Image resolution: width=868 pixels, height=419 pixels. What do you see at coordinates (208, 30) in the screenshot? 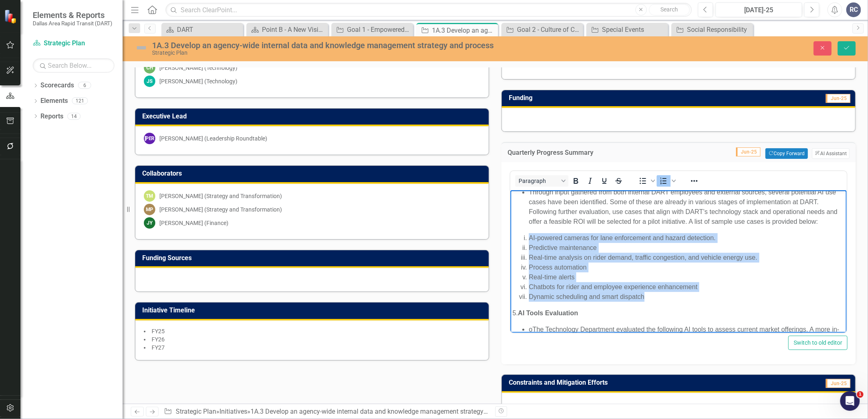
I see `div: DART` at bounding box center [208, 30].